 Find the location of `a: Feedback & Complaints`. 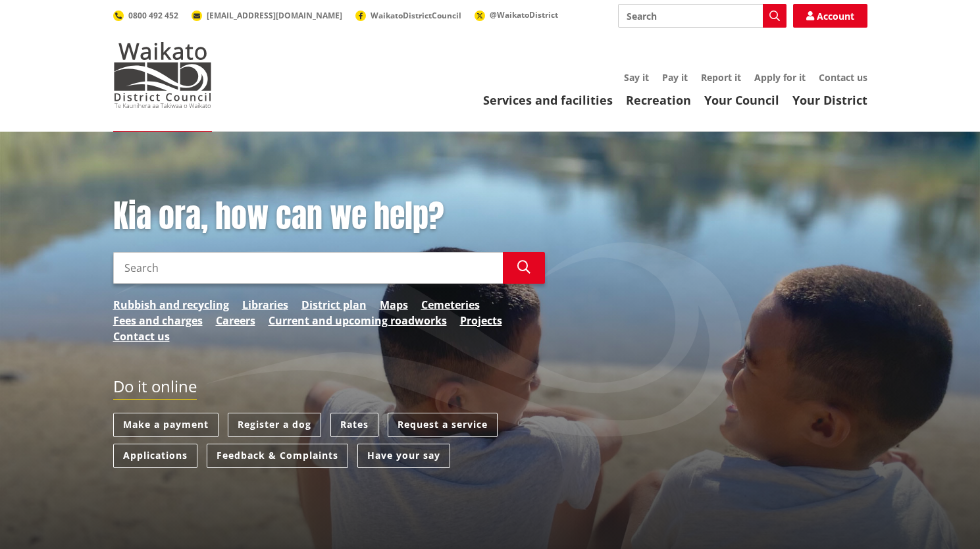

a: Feedback & Complaints is located at coordinates (277, 455).